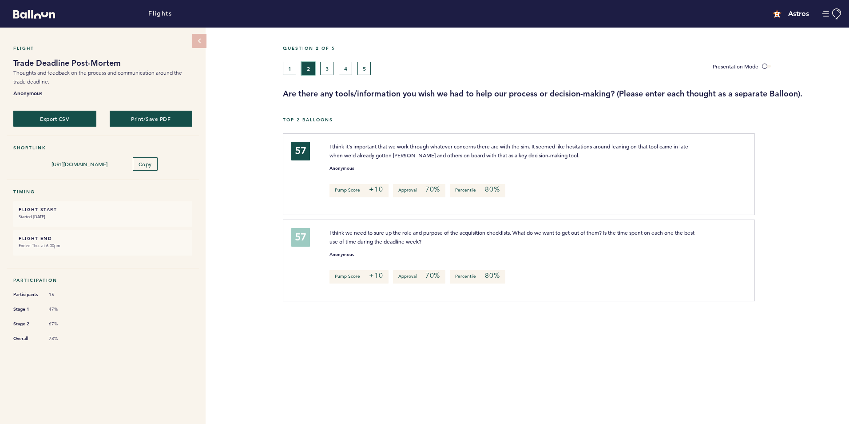 The image size is (849, 424). Describe the element at coordinates (27, 309) in the screenshot. I see `span: Stage 1` at that location.